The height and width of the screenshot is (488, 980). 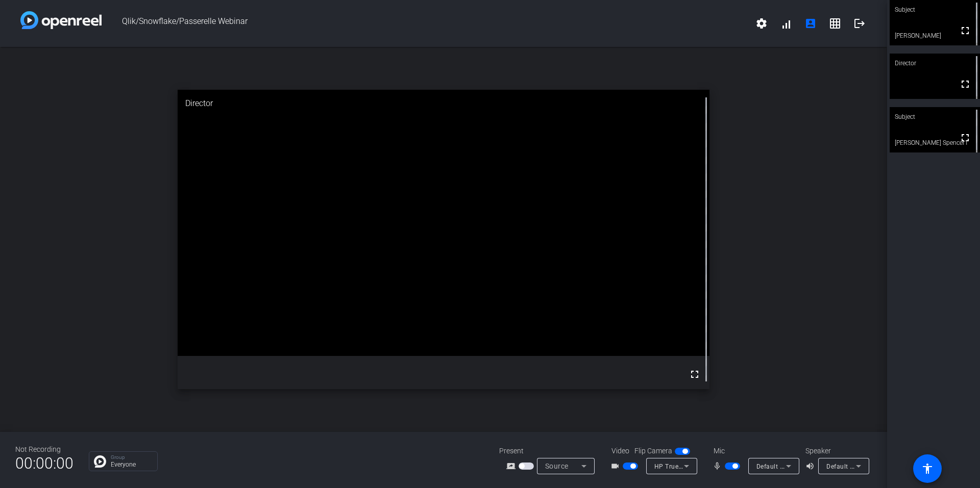 What do you see at coordinates (859, 24) in the screenshot?
I see `mat-icon: logout` at bounding box center [859, 24].